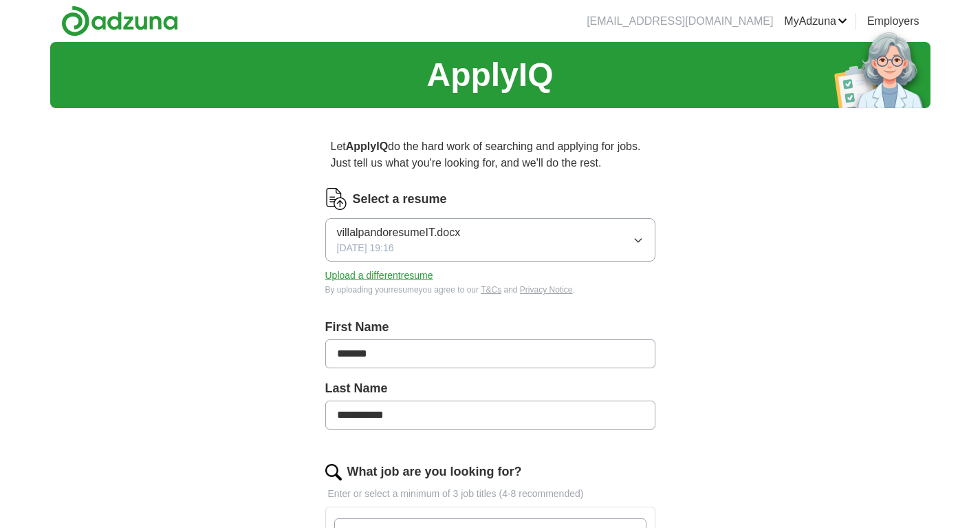  Describe the element at coordinates (334, 472) in the screenshot. I see `img: search.png` at that location.